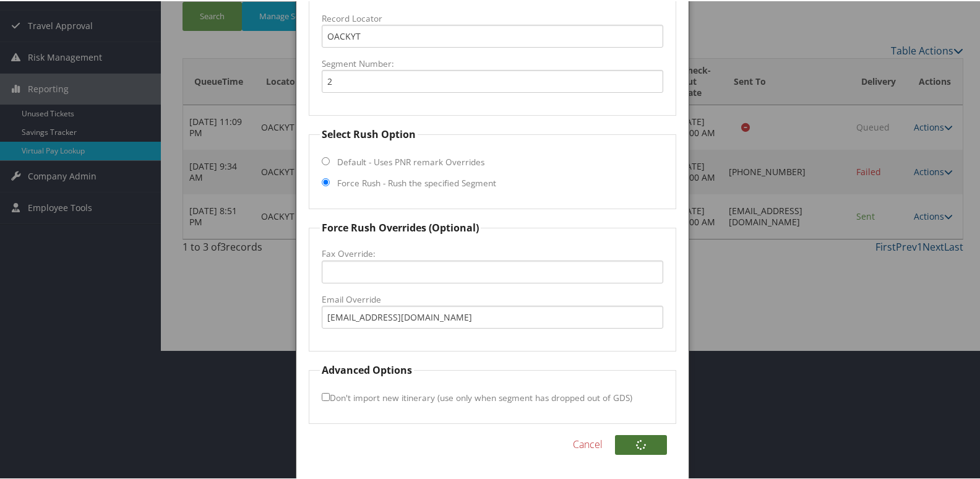 The width and height of the screenshot is (980, 479). What do you see at coordinates (411, 161) in the screenshot?
I see `label: Default - Uses PNR remark Overrides` at bounding box center [411, 161].